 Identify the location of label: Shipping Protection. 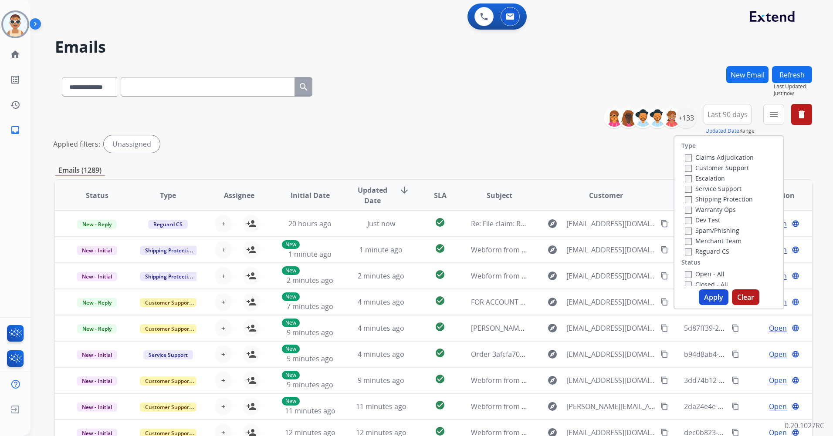
(719, 199).